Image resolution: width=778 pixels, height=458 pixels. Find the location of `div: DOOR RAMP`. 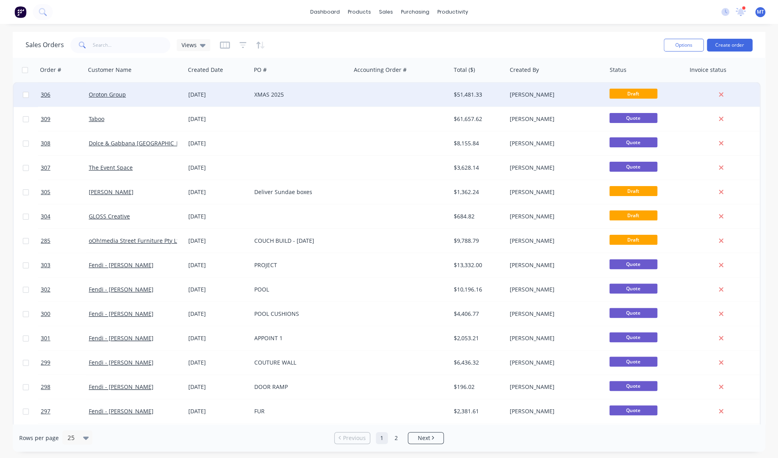

div: DOOR RAMP is located at coordinates (299, 387).